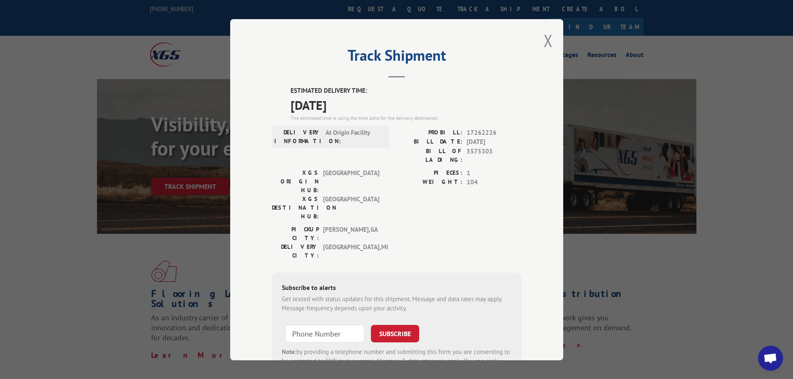 The height and width of the screenshot is (379, 793). Describe the element at coordinates (494, 132) in the screenshot. I see `span: 17262226` at that location.